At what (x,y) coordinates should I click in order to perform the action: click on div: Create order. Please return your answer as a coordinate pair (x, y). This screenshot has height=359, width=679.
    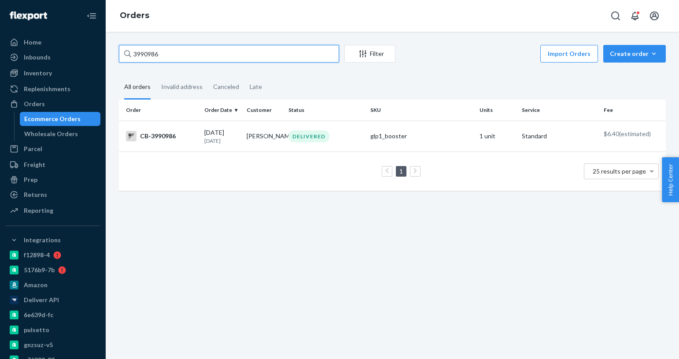
    Looking at the image, I should click on (634, 54).